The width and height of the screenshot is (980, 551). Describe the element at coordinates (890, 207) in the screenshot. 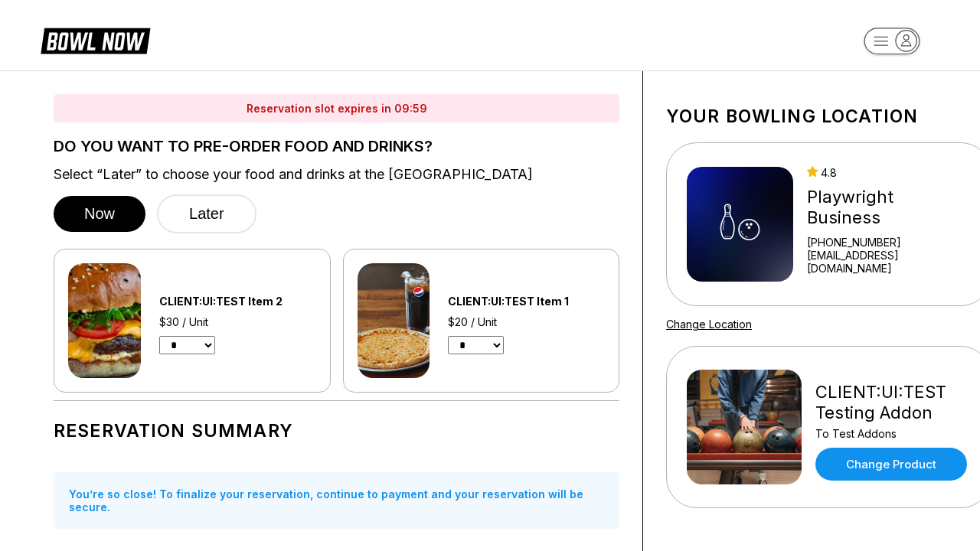

I see `div: Playwright Business` at that location.